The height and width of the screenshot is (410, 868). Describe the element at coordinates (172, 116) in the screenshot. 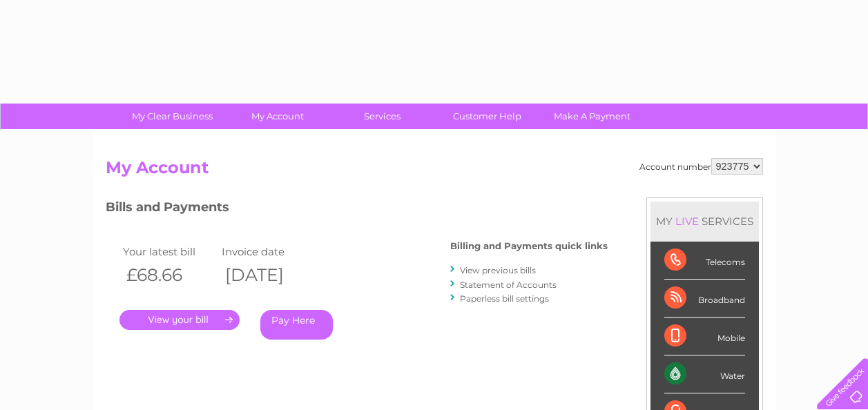

I see `a: My Clear Business` at that location.